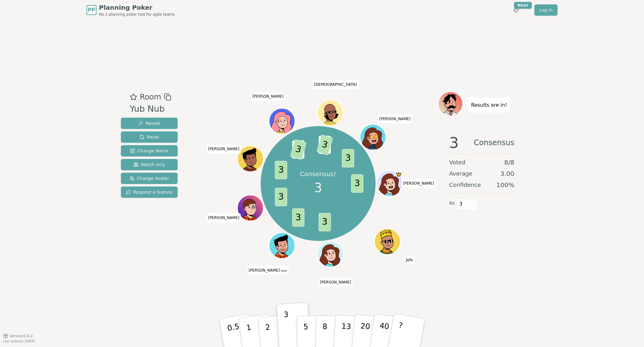 The image size is (644, 347). Describe the element at coordinates (149, 123) in the screenshot. I see `button: Reveal` at that location.